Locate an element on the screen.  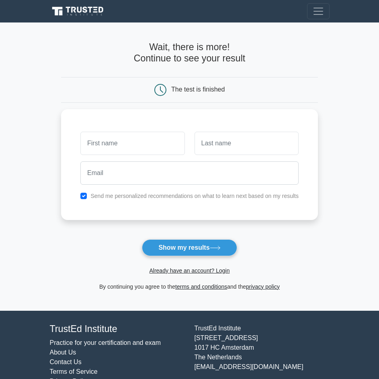
a: Already have an account? Login is located at coordinates (189, 271).